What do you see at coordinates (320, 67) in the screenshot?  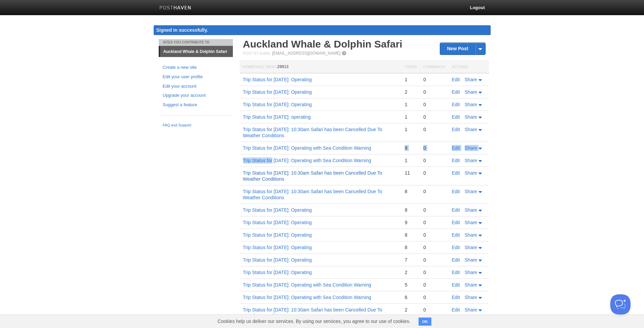 I see `th: Homepage Views` at bounding box center [320, 67].